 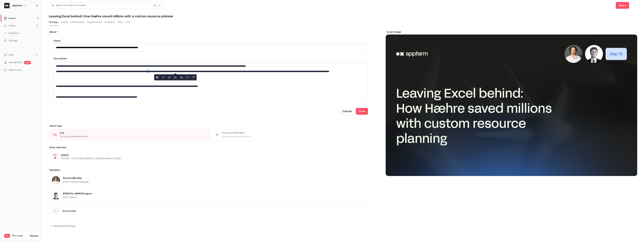 I want to click on img: Oskar Bragnes, so click(x=56, y=196).